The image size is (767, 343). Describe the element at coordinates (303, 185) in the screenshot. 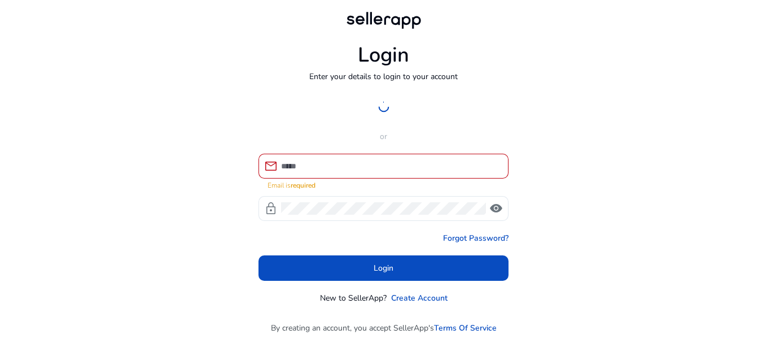

I see `strong: required` at that location.